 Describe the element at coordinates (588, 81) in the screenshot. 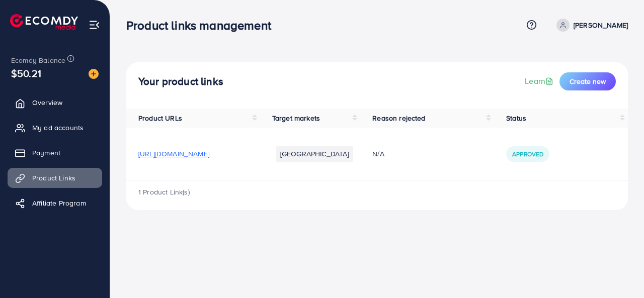

I see `span: Create new` at that location.